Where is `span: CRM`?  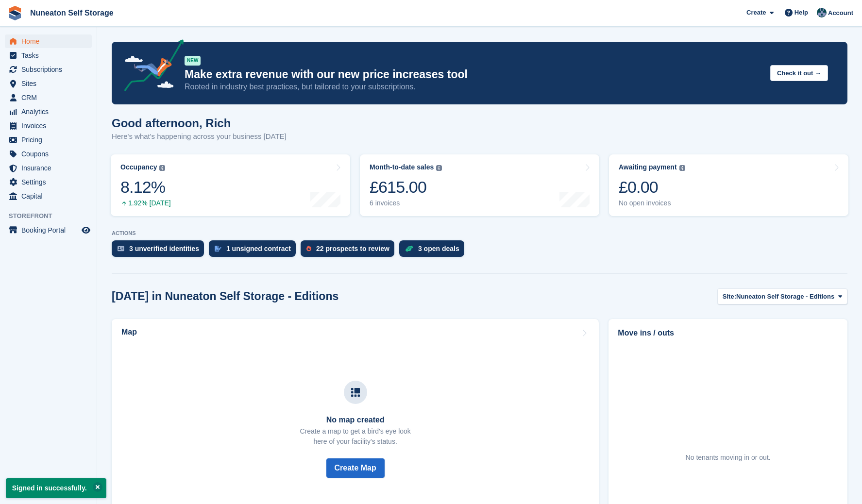 span: CRM is located at coordinates (50, 97).